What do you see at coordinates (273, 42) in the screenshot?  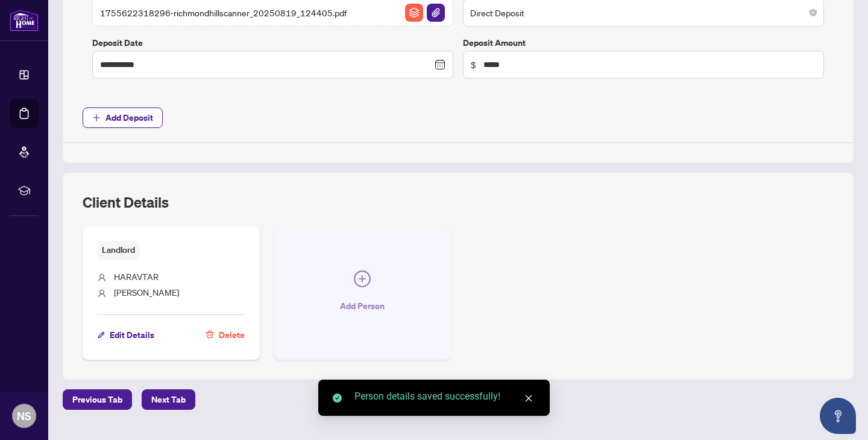 I see `label: Deposit Date` at bounding box center [273, 42].